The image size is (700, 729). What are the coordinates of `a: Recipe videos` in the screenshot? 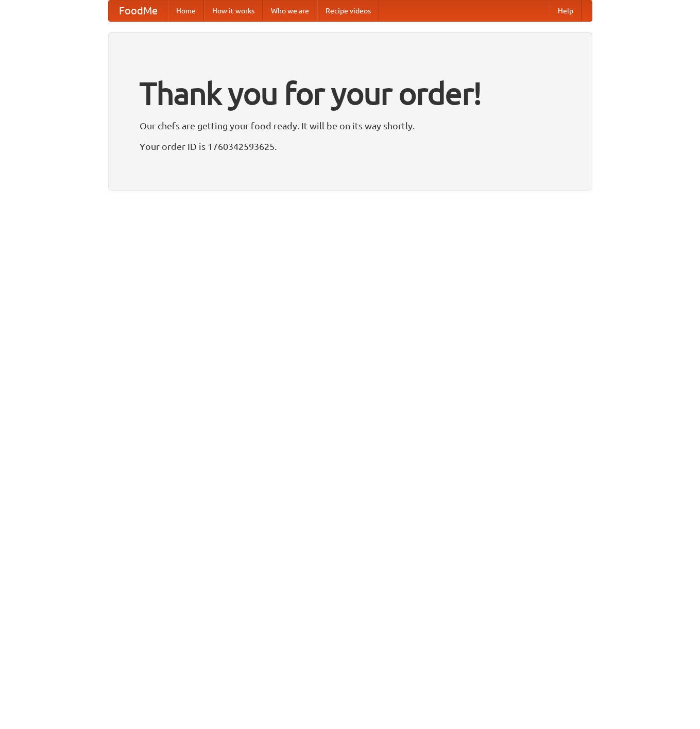 It's located at (348, 11).